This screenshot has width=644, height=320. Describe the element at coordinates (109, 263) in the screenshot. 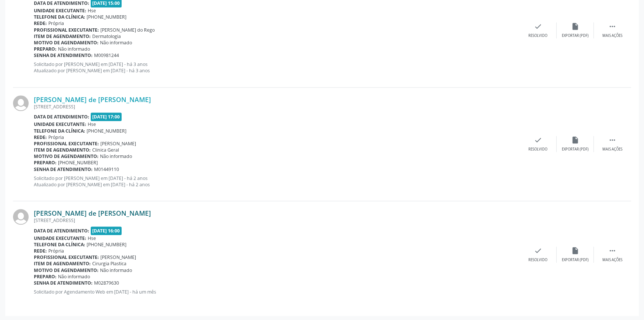

I see `span: Cirurgia Plastica` at that location.